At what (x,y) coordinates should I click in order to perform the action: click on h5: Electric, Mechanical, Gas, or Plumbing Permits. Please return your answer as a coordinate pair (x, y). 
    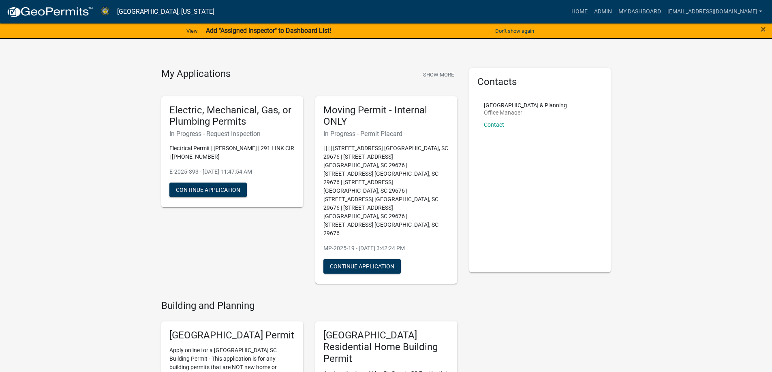
    Looking at the image, I should click on (232, 116).